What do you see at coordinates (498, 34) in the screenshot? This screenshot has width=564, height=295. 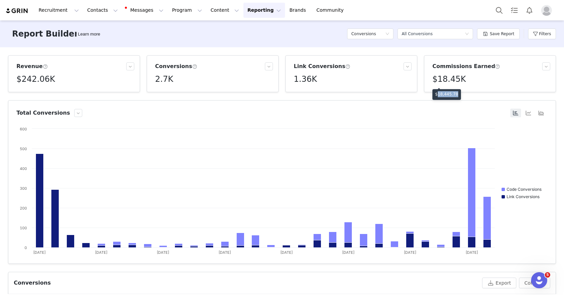 I see `button: Save Report` at bounding box center [498, 34].